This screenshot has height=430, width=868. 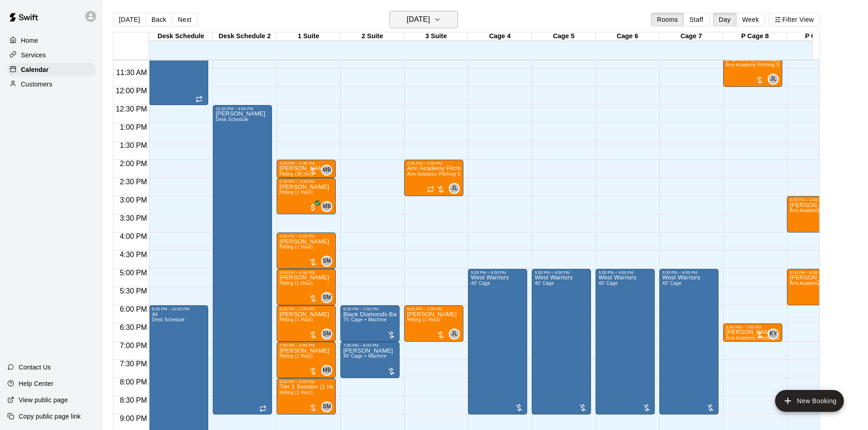 I want to click on span: 6:30 PM, so click(x=134, y=328).